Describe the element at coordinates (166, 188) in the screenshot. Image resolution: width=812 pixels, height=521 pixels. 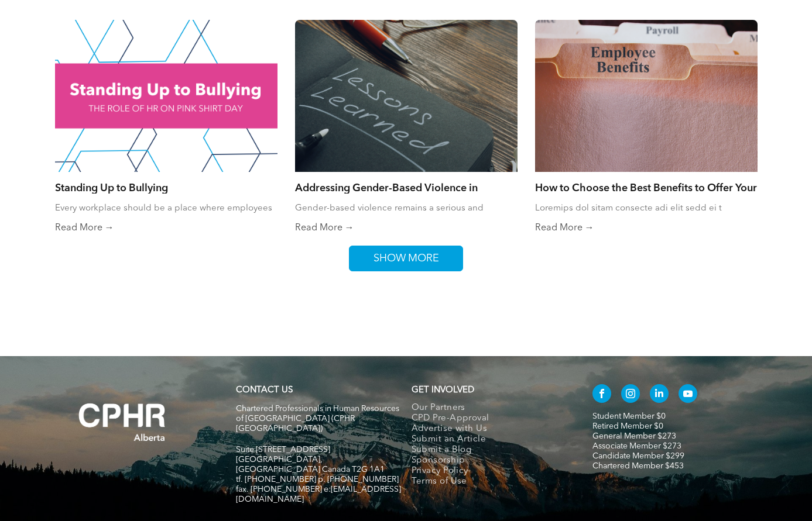
I see `a: Standing Up to Bullying` at that location.